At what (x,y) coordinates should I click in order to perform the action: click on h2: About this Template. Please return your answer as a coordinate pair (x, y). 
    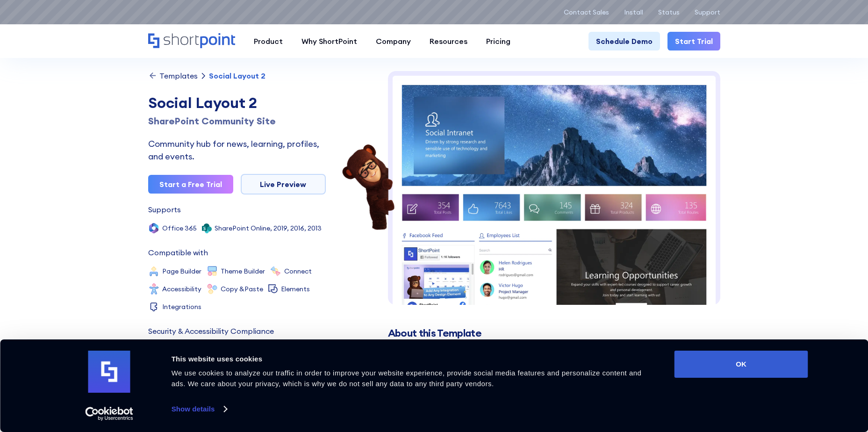
    Looking at the image, I should click on (554, 332).